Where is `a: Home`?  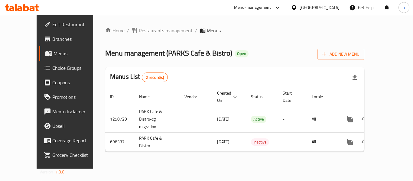 a: Home is located at coordinates (115, 31).